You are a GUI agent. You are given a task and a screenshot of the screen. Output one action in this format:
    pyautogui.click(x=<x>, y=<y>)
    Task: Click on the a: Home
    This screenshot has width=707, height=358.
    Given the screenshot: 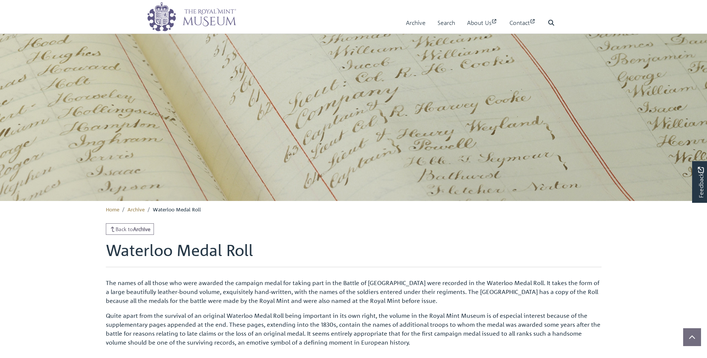 What is the action you would take?
    pyautogui.click(x=113, y=209)
    